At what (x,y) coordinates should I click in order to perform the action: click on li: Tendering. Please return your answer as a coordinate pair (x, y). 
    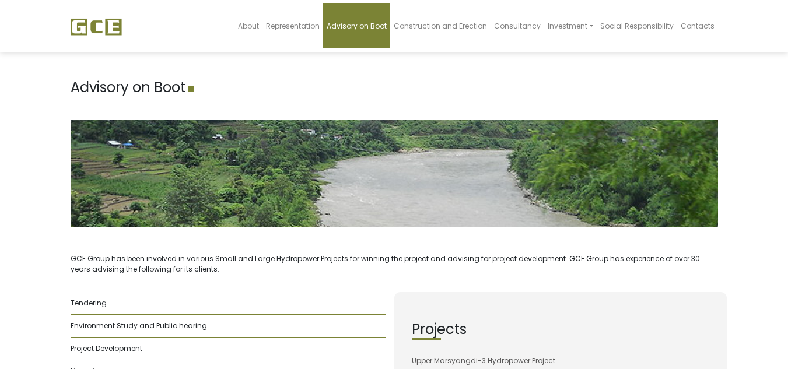
    Looking at the image, I should click on (228, 303).